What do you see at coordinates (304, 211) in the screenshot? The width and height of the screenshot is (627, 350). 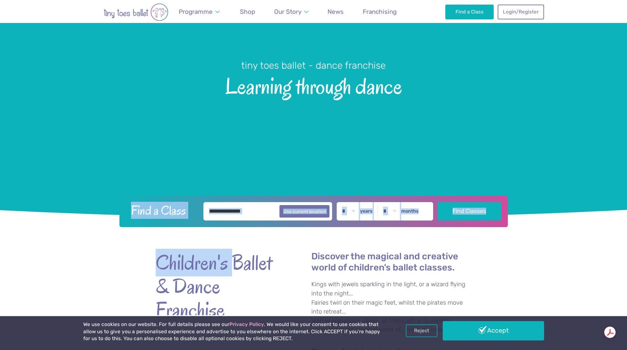 I see `button: Use current location` at bounding box center [304, 211].